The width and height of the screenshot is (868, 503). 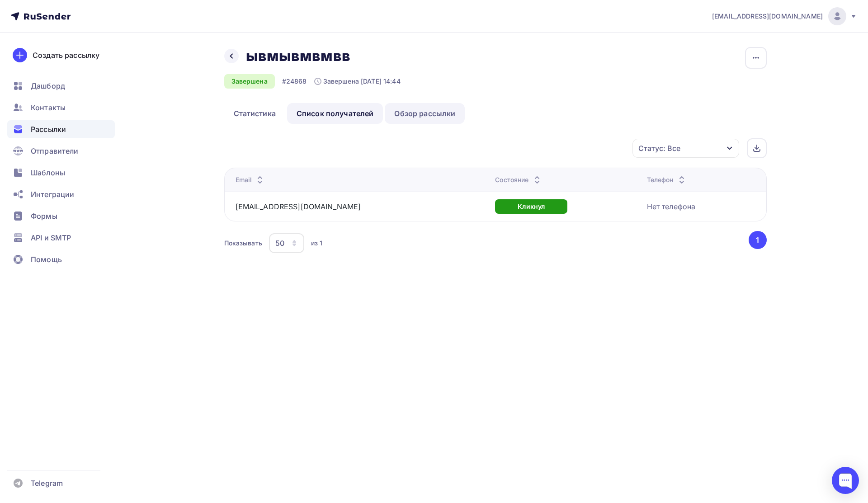 I want to click on div: Создать рассылку, so click(x=66, y=55).